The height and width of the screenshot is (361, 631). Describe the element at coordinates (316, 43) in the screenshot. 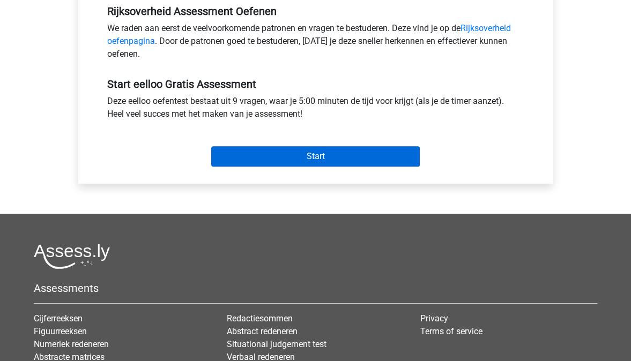

I see `div: We raden aan eerst de veelvoorkomende patronen en vragen te bestuderen. Deze vind je op de . Door...` at that location.